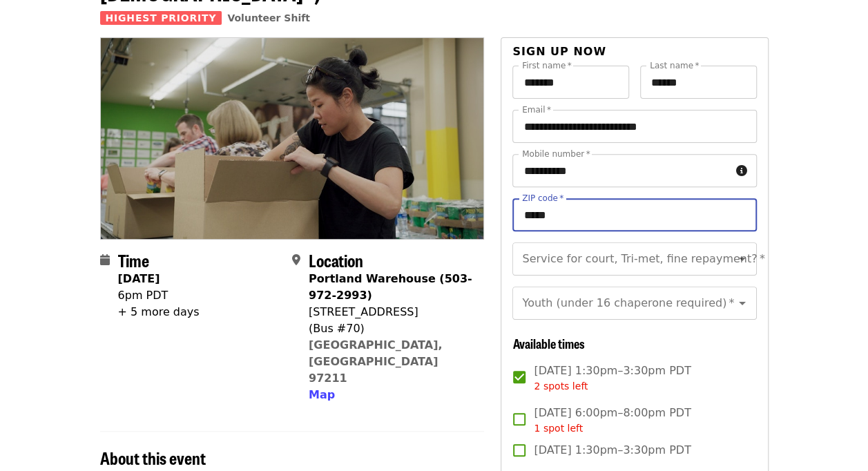 Image resolution: width=868 pixels, height=471 pixels. I want to click on strong: Portland Warehouse (503-972-2993), so click(390, 287).